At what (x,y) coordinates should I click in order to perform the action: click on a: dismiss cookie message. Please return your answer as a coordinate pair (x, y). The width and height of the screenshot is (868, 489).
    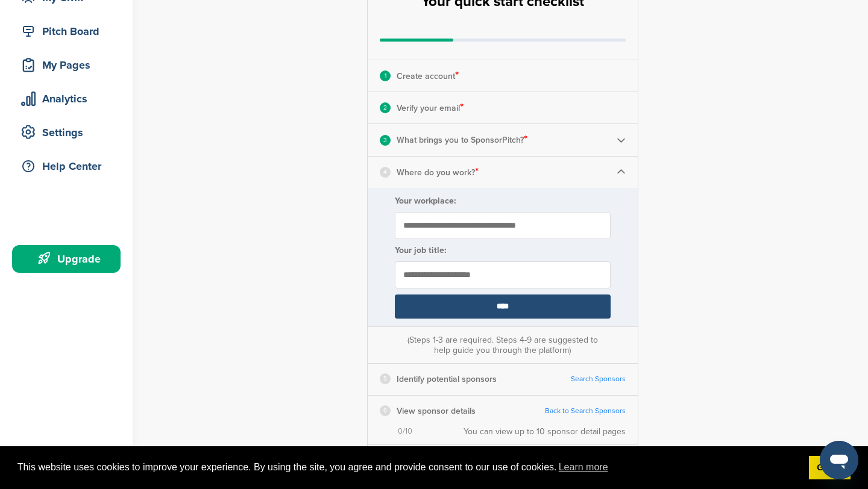
    Looking at the image, I should click on (829, 468).